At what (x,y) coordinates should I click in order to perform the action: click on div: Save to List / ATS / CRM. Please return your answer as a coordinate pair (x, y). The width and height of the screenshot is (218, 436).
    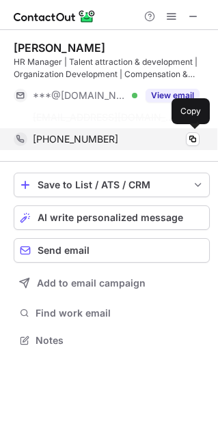
    Looking at the image, I should click on (111, 185).